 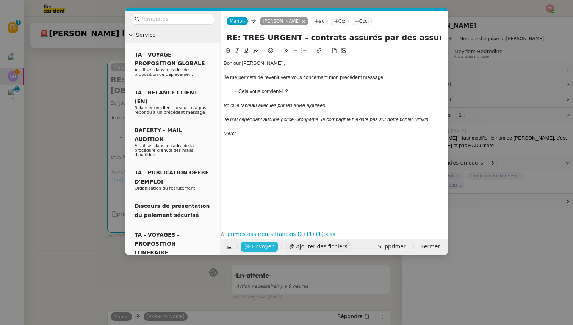 I want to click on input: Templates, so click(x=175, y=19).